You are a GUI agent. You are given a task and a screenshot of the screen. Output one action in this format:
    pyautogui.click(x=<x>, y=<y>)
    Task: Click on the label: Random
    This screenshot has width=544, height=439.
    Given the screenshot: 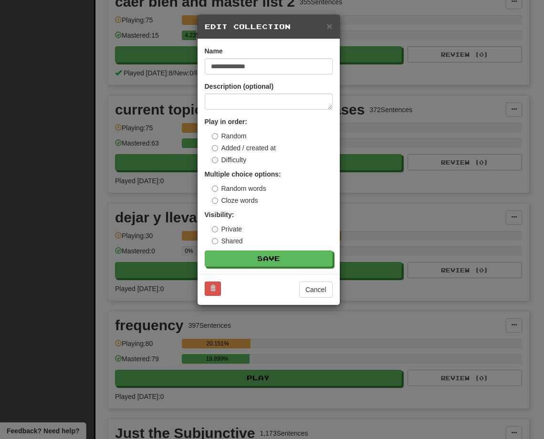 What is the action you would take?
    pyautogui.click(x=229, y=136)
    